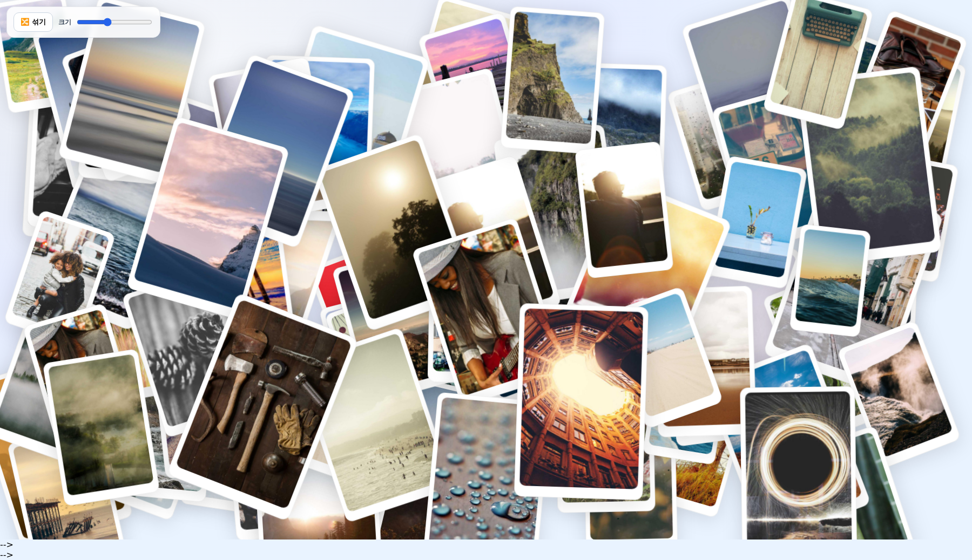 The width and height of the screenshot is (972, 560). I want to click on img: 이미지 #29, so click(394, 230).